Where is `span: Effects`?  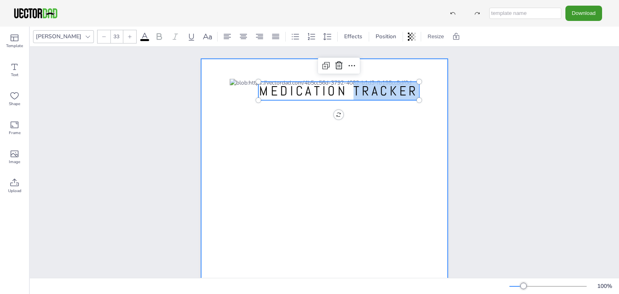 span: Effects is located at coordinates (353, 36).